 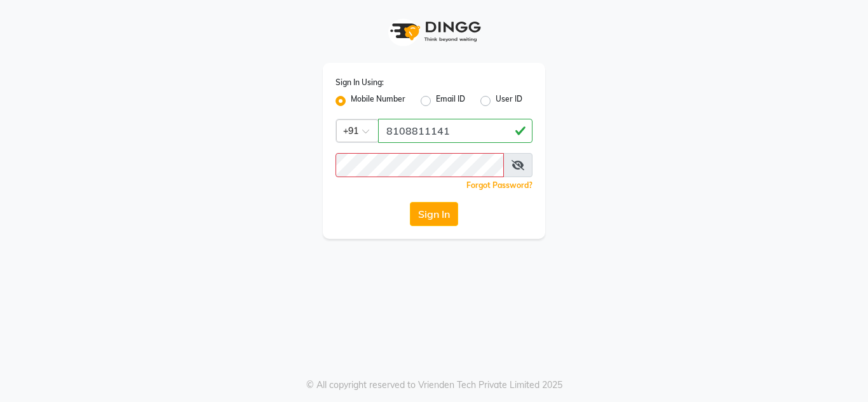 What do you see at coordinates (500, 184) in the screenshot?
I see `a: Forgot Password?` at bounding box center [500, 184].